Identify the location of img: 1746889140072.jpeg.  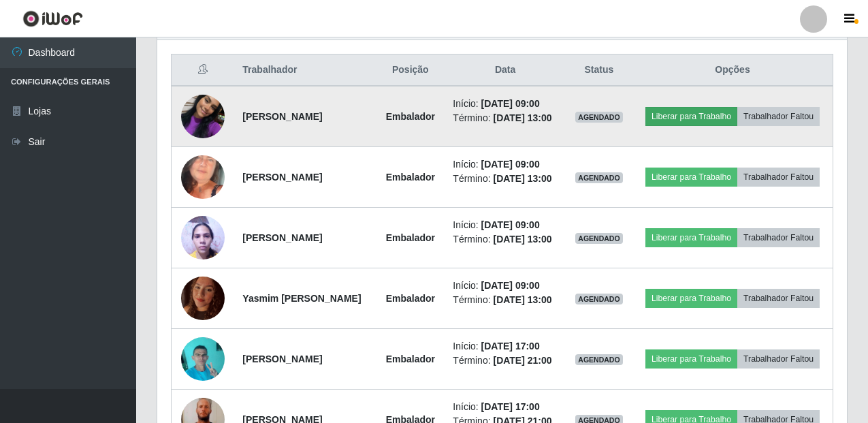
(203, 177).